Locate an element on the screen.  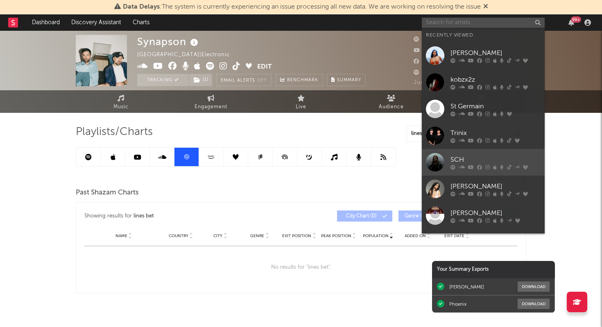
span: 1,012,662 Monthly Listeners is located at coordinates (457, 73).